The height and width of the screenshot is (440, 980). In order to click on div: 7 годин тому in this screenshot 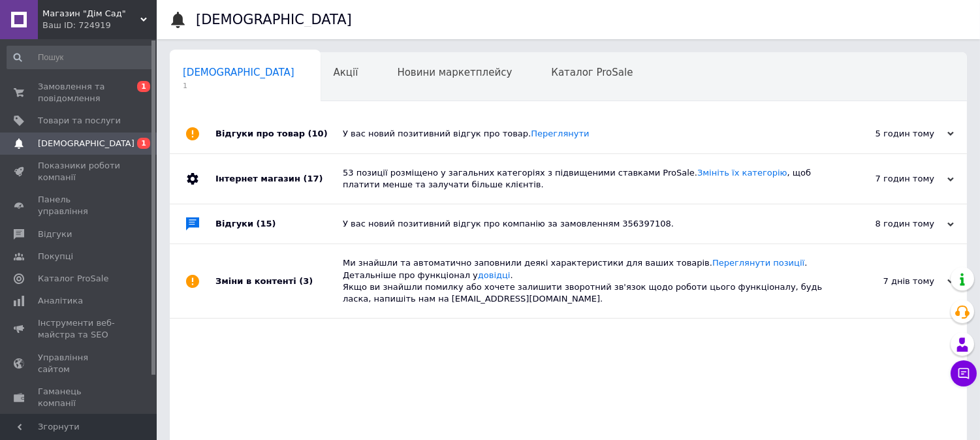, I will do `click(889, 179)`.